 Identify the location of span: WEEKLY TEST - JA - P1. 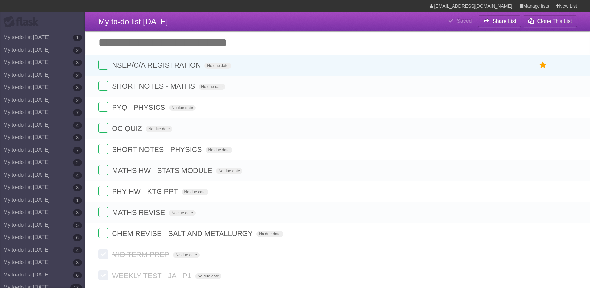
(152, 275).